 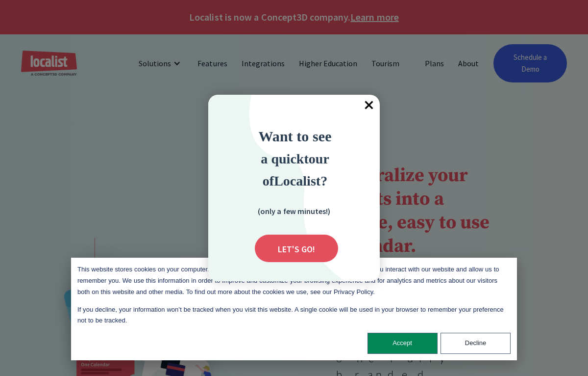 I want to click on button: Accept, so click(x=402, y=343).